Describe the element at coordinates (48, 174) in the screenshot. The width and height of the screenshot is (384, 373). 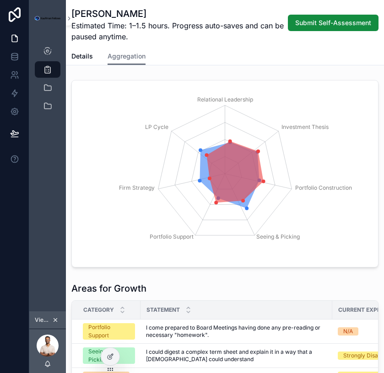
I see `div: scrollable content` at that location.